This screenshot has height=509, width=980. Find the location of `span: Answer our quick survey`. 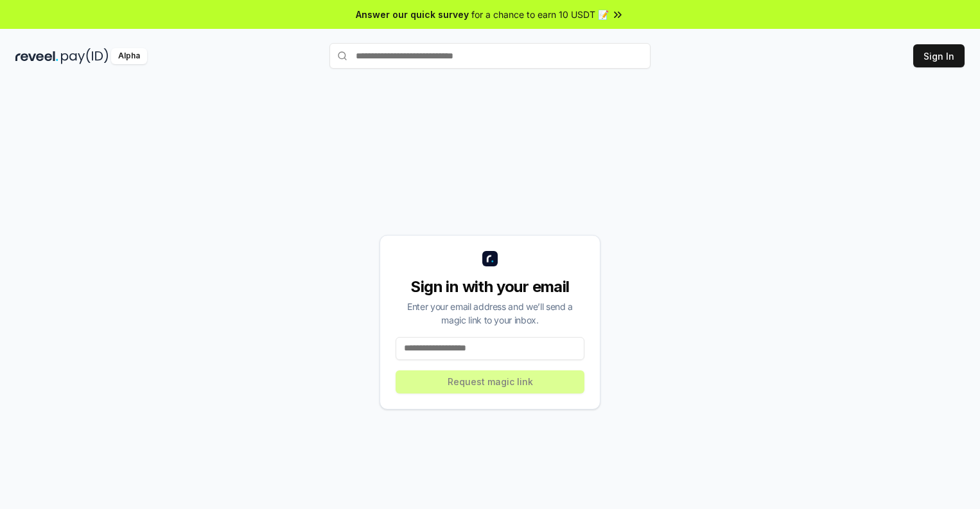

span: Answer our quick survey is located at coordinates (412, 14).